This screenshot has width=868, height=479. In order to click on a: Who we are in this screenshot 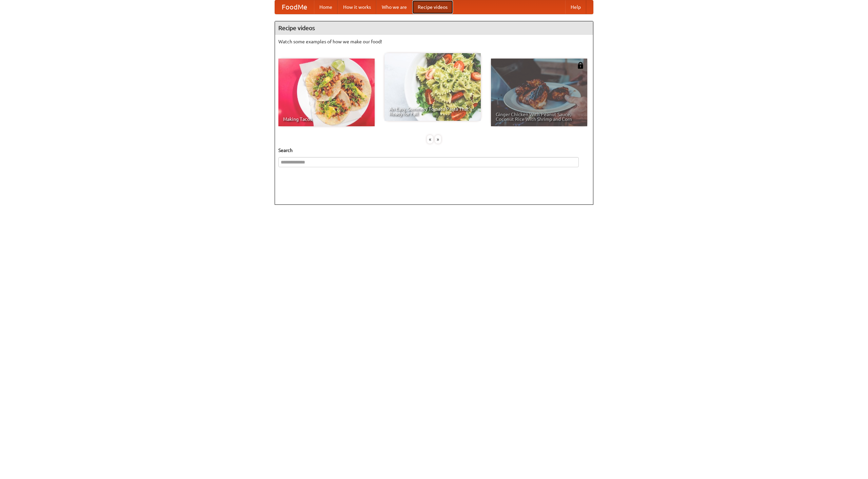, I will do `click(394, 7)`.